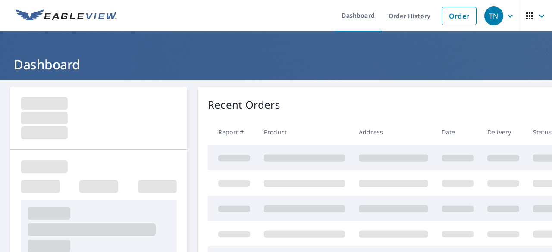  What do you see at coordinates (393, 132) in the screenshot?
I see `th: Address` at bounding box center [393, 132].